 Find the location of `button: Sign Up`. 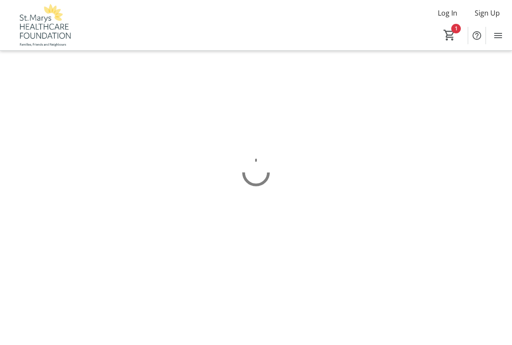

button: Sign Up is located at coordinates (487, 13).